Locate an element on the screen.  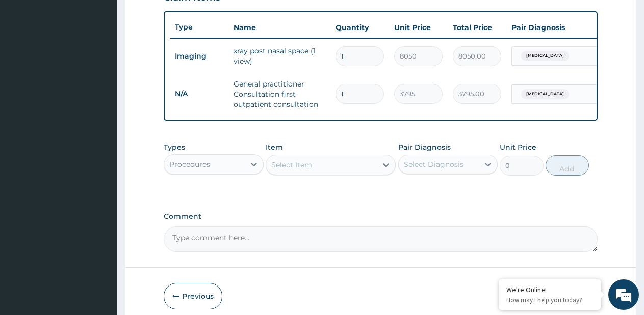
label: Pair Diagnosis is located at coordinates (424, 147).